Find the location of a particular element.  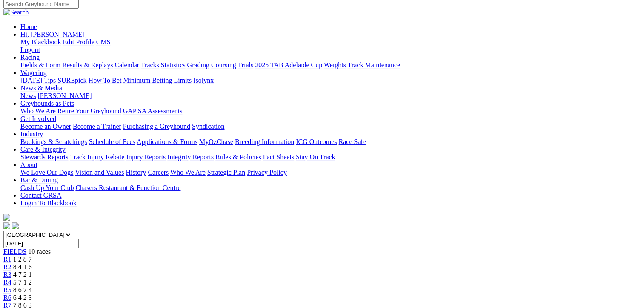

a: Get Involved is located at coordinates (38, 118).